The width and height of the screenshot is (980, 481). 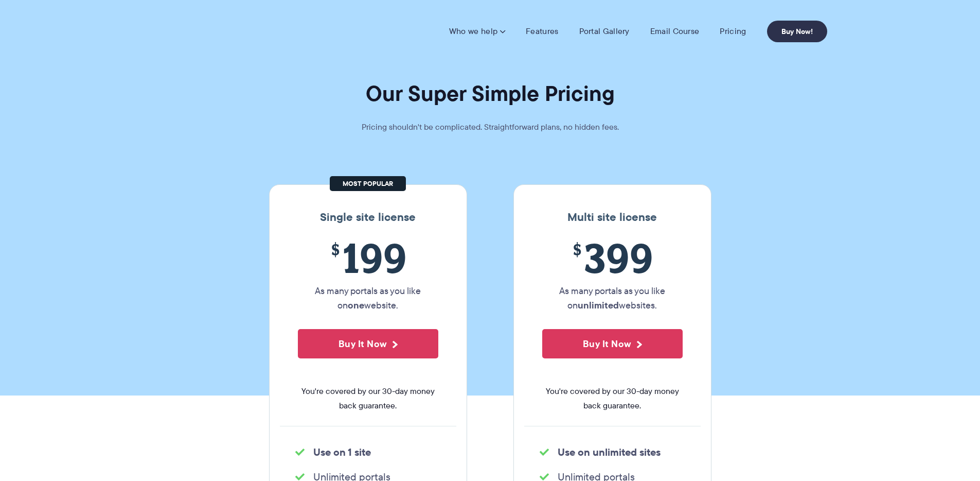 I want to click on a: Who we help, so click(x=477, y=31).